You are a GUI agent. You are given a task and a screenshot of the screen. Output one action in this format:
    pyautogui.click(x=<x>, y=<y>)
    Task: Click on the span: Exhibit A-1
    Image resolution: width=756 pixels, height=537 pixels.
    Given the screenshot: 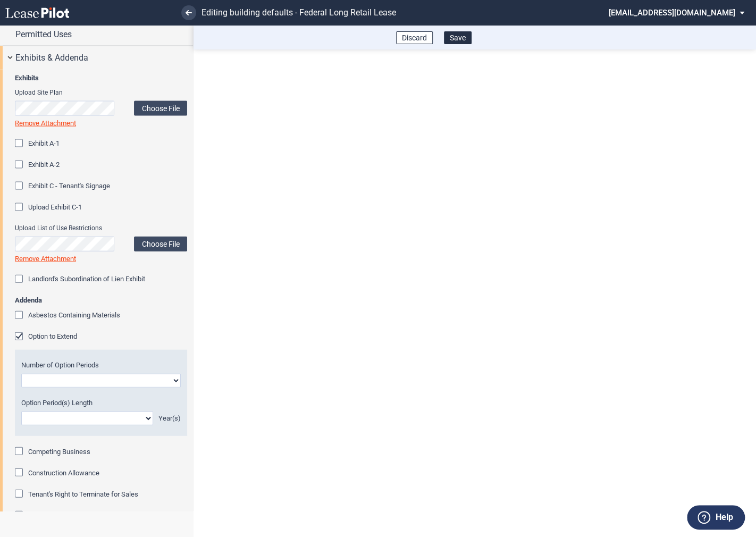 What is the action you would take?
    pyautogui.click(x=44, y=143)
    